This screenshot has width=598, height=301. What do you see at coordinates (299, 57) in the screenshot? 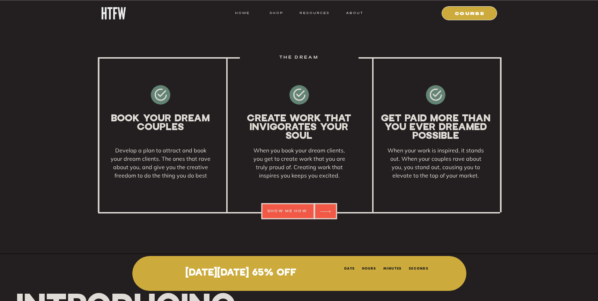
I see `h2: The dream` at bounding box center [299, 57].